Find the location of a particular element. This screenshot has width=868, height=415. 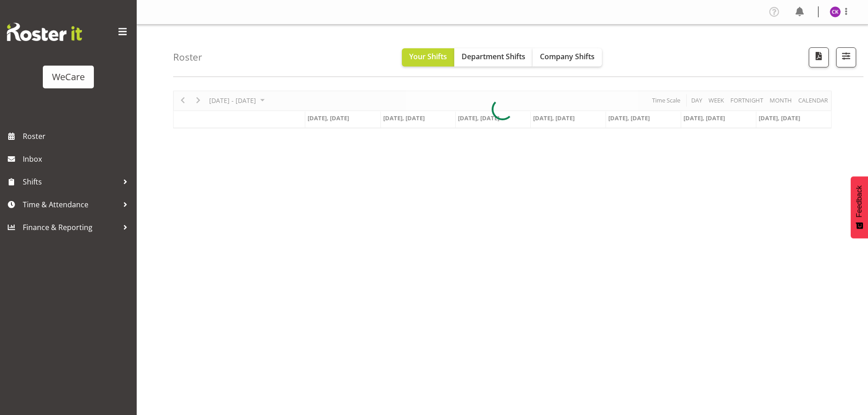

span: Department Shifts is located at coordinates (494, 57).